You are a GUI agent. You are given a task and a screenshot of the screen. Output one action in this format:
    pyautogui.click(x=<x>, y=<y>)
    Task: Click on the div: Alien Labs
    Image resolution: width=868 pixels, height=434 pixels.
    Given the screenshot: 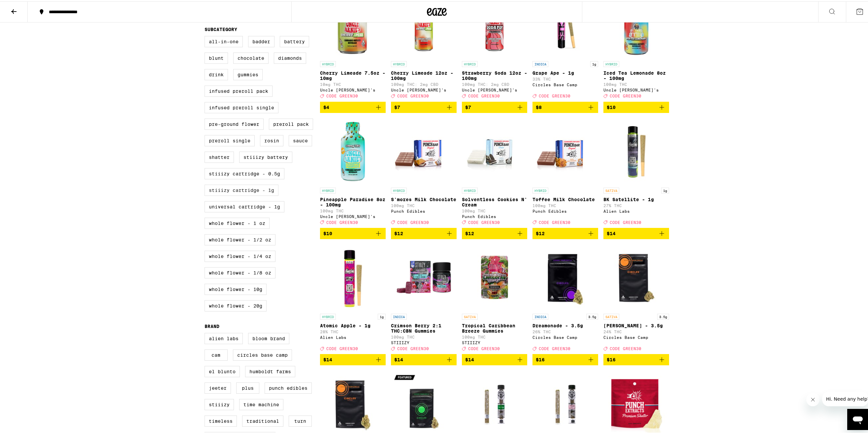 What is the action you would take?
    pyautogui.click(x=636, y=209)
    